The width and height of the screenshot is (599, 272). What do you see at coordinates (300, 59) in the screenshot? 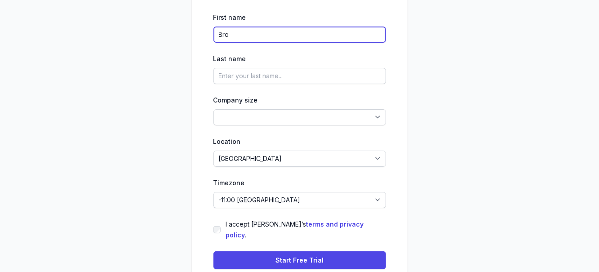
I see `div: Last name` at bounding box center [300, 59].